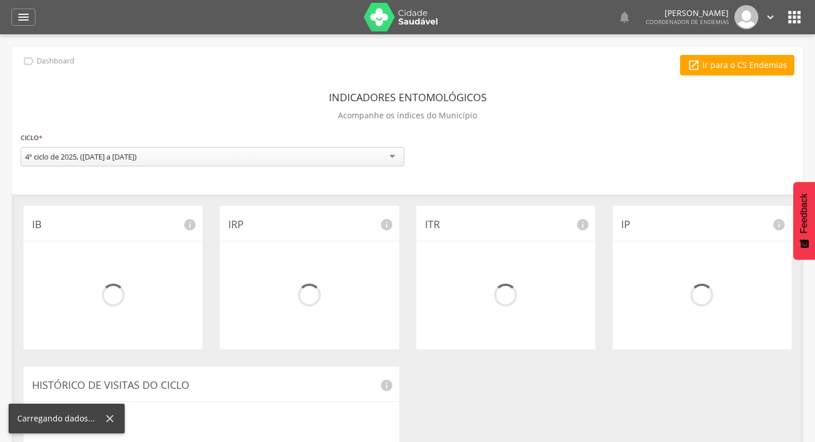 Image resolution: width=815 pixels, height=442 pixels. Describe the element at coordinates (55, 61) in the screenshot. I see `p: Dashboard` at that location.